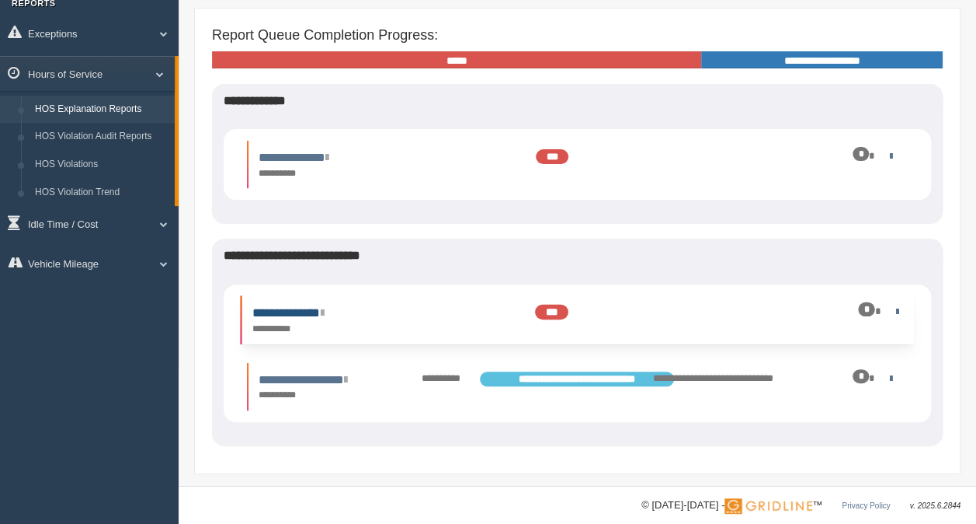 This screenshot has height=524, width=976. What do you see at coordinates (768, 506) in the screenshot?
I see `img: Gridline` at bounding box center [768, 506].